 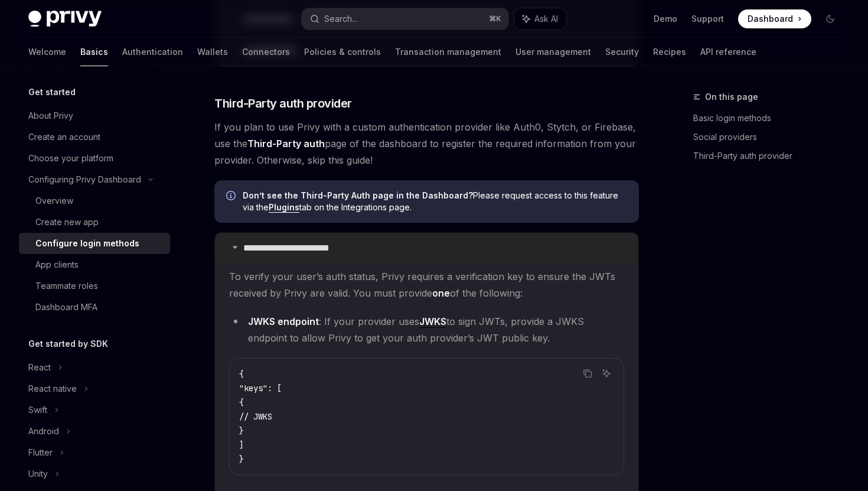 What do you see at coordinates (261, 388) in the screenshot?
I see `span: "keys": [` at bounding box center [261, 388].